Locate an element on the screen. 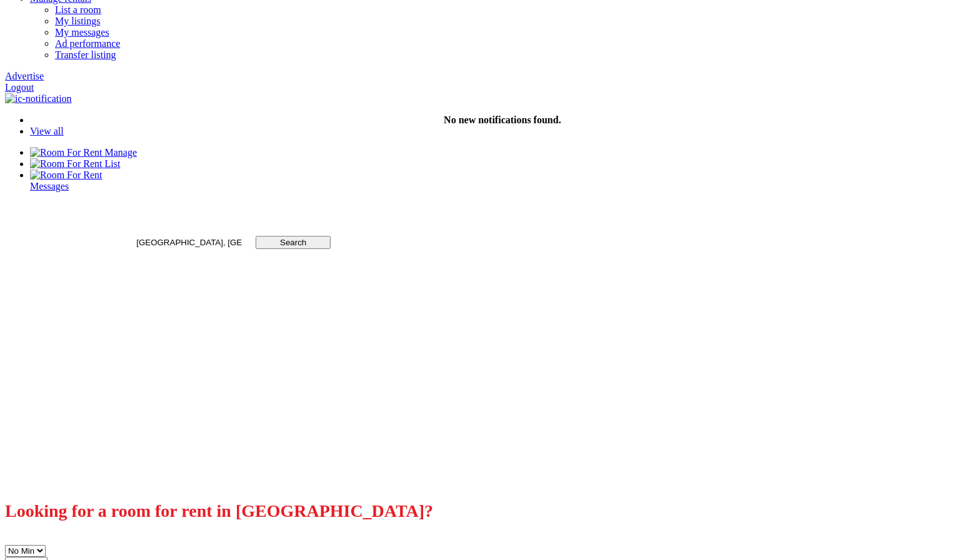  a: List is located at coordinates (75, 164).